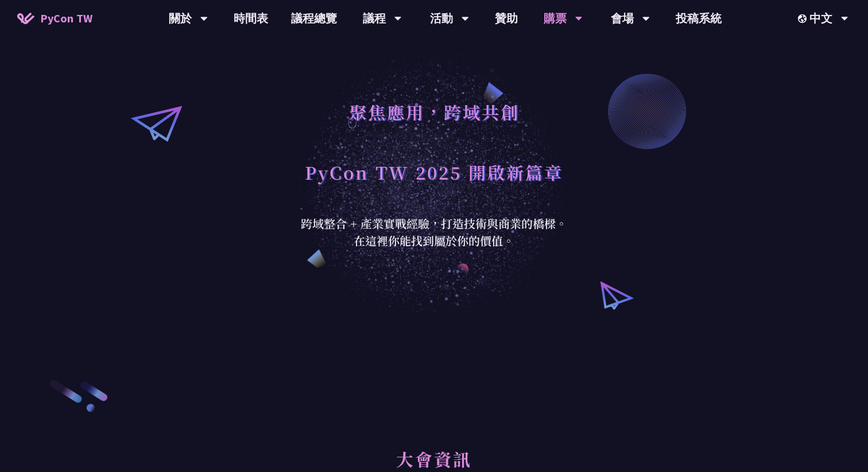 The height and width of the screenshot is (472, 868). I want to click on div: 跨域整合 + 產業實戰經驗，打造技術與商業的橋樑。 在這裡你能找到屬於你的價值。, so click(434, 232).